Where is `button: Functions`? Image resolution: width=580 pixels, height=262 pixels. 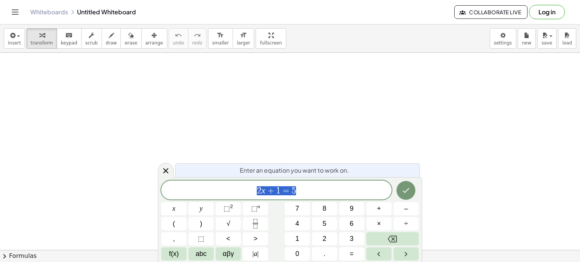 button: Functions is located at coordinates (174, 254).